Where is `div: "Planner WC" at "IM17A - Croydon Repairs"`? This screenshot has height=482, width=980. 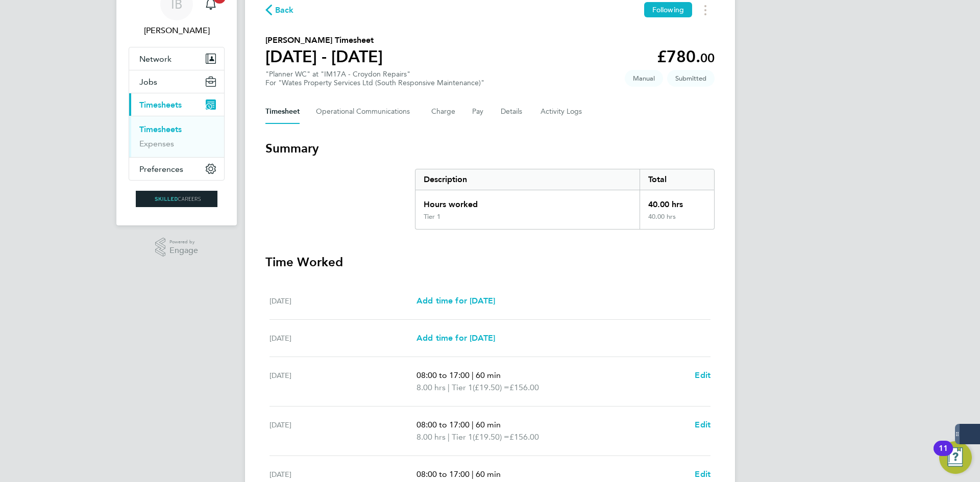 div: "Planner WC" at "IM17A - Croydon Repairs" is located at coordinates (374, 79).